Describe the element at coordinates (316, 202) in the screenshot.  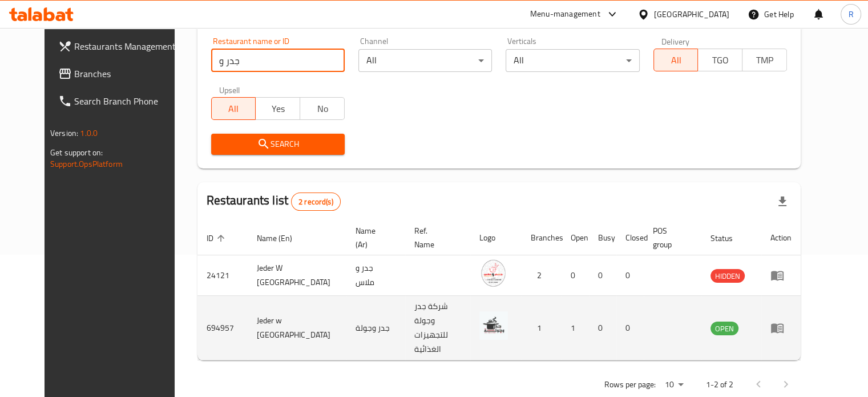
I see `span: 2 record(s)` at that location.